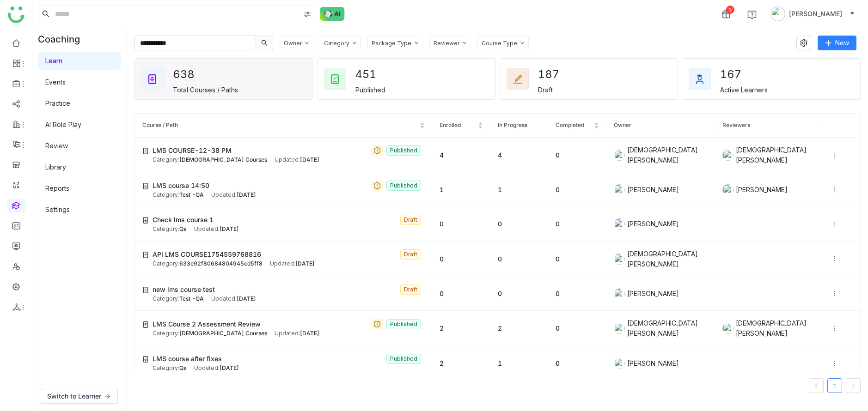  Describe the element at coordinates (187, 359) in the screenshot. I see `span: LMS course after fixes` at that location.